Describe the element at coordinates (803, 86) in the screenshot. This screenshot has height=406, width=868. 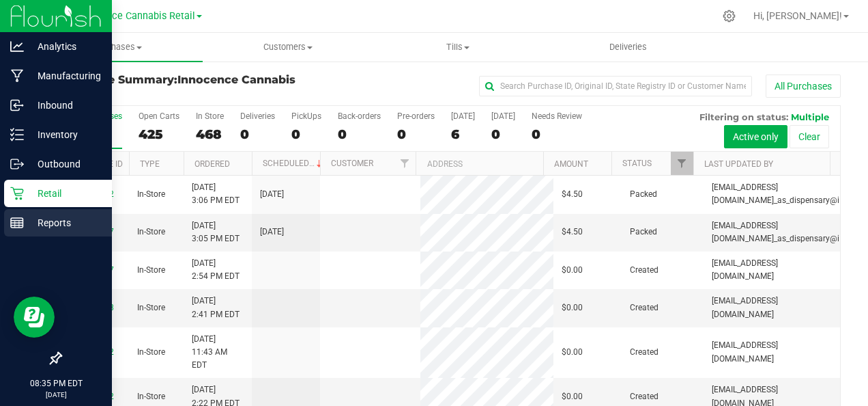
I see `button: All Purchases` at that location.